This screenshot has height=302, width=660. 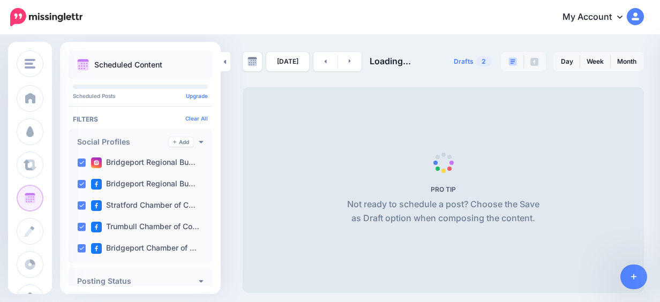 What do you see at coordinates (30, 64) in the screenshot?
I see `img: menu.png` at bounding box center [30, 64].